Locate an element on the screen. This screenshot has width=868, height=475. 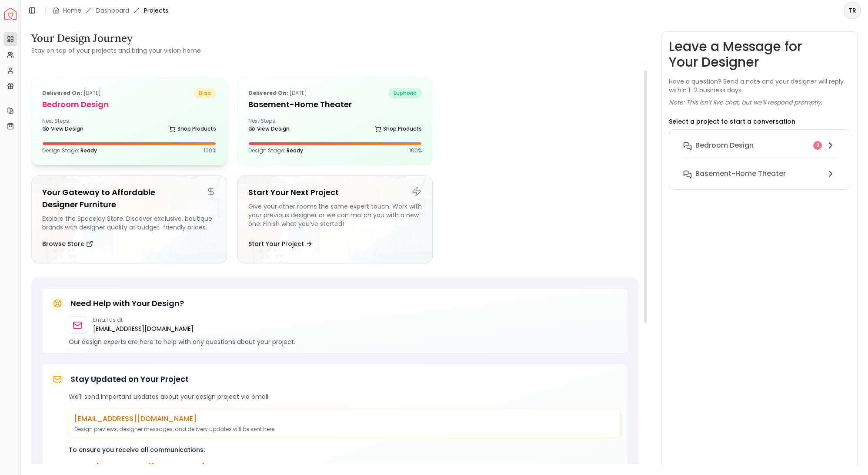
h5: Your Gateway to Affordable Designer Furniture is located at coordinates (129, 199).